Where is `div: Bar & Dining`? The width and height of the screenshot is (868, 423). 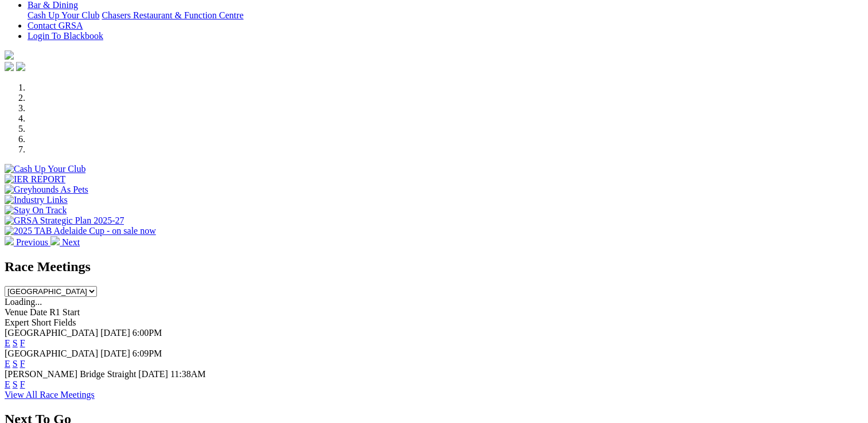 div: Bar & Dining is located at coordinates (445, 16).